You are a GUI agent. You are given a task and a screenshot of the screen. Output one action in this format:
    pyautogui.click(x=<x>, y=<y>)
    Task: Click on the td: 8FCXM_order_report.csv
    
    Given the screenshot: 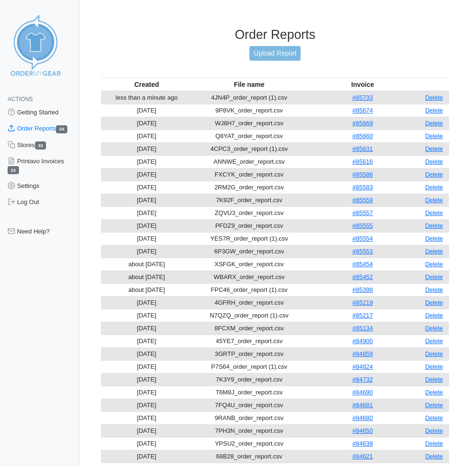 What is the action you would take?
    pyautogui.click(x=249, y=328)
    